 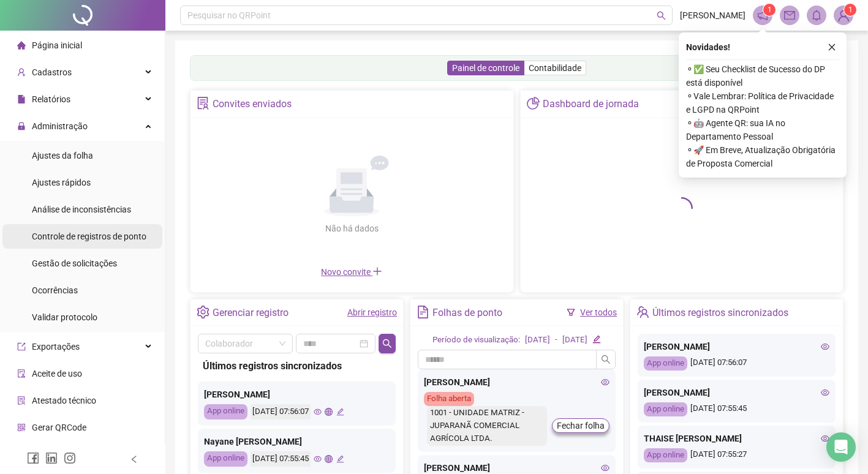 What do you see at coordinates (832, 47) in the screenshot?
I see `span: close` at bounding box center [832, 47].